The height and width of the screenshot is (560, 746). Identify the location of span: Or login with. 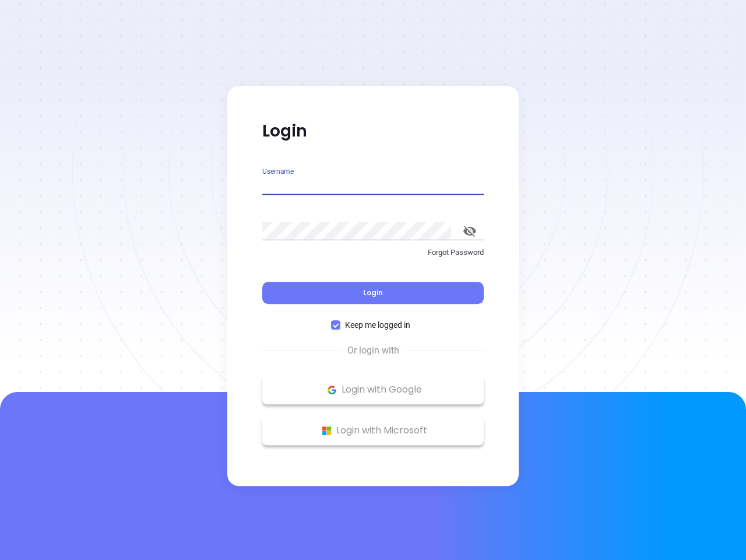
(373, 350).